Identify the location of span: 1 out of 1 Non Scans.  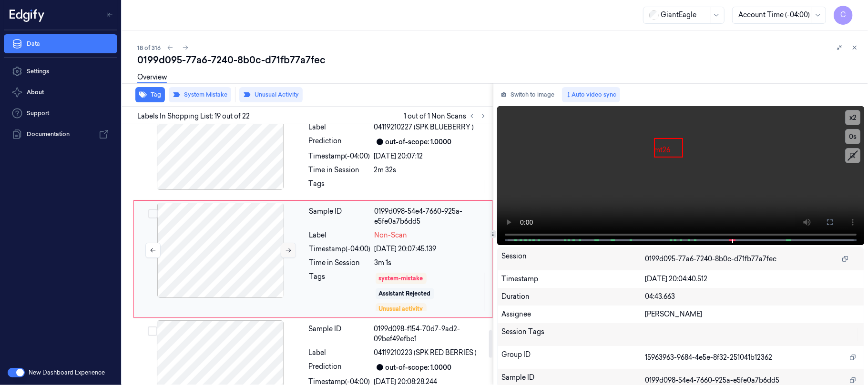
(446, 116).